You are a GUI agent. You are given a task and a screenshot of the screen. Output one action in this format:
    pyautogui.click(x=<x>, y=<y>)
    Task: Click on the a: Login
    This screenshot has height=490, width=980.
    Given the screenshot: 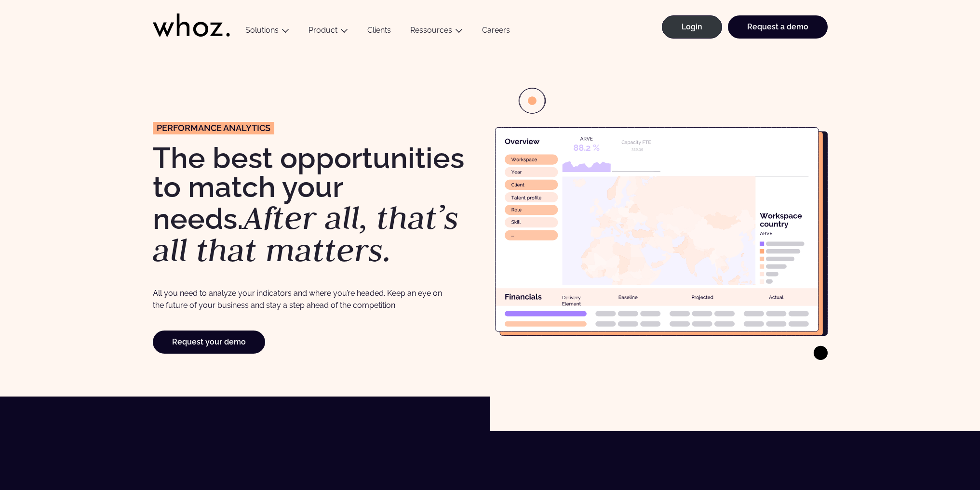 What is the action you would take?
    pyautogui.click(x=692, y=27)
    